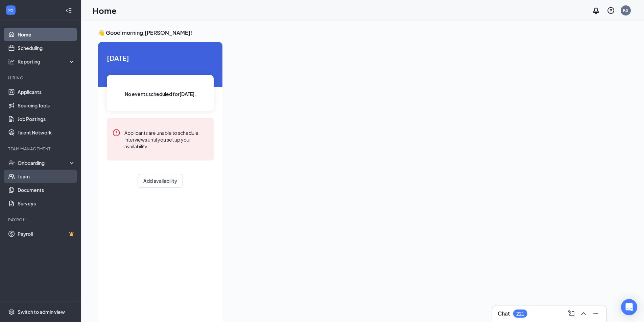 This screenshot has height=322, width=644. I want to click on a: Documents, so click(46, 190).